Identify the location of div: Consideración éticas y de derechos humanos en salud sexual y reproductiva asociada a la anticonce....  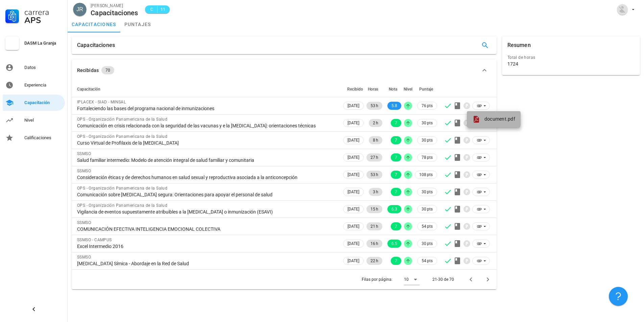
(207, 178).